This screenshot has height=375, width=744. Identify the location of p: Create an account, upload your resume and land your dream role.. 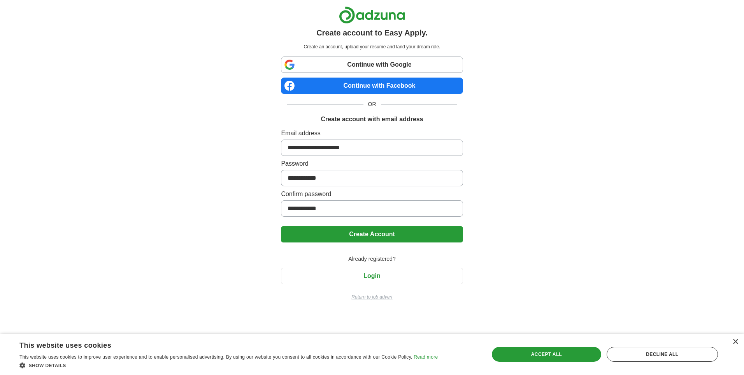
(372, 47).